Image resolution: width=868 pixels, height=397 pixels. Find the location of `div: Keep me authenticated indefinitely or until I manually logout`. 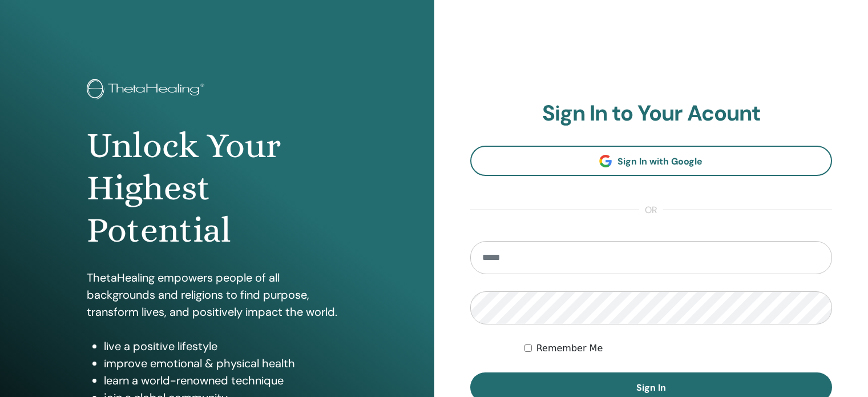

div: Keep me authenticated indefinitely or until I manually logout is located at coordinates (678, 349).